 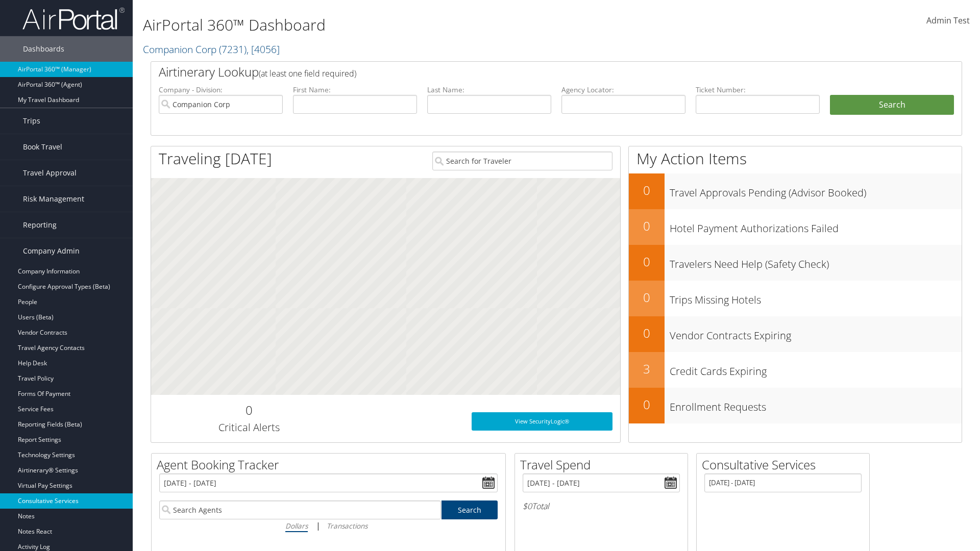 What do you see at coordinates (49, 173) in the screenshot?
I see `span: Travel Approval` at bounding box center [49, 173].